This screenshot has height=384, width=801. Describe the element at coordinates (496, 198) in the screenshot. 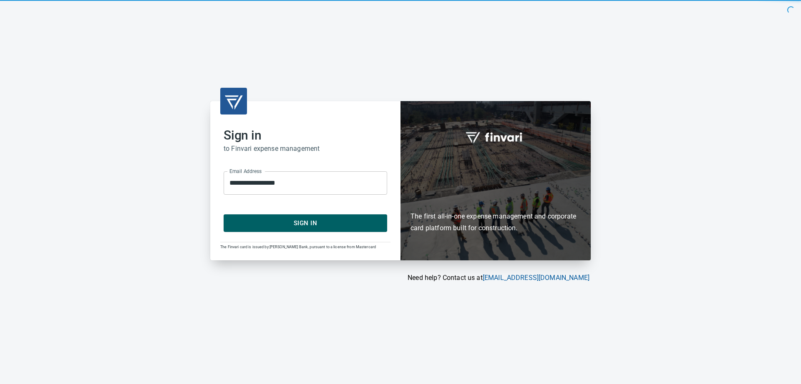

I see `h6: The first all-in-one expense management and corporate card platform built for construction.` at that location.